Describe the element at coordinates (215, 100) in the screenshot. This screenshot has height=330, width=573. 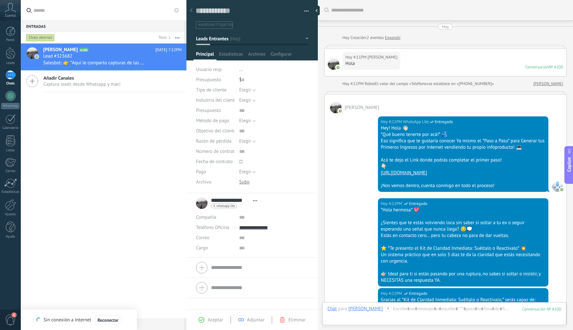
I see `div: Industria del cliente` at that location.